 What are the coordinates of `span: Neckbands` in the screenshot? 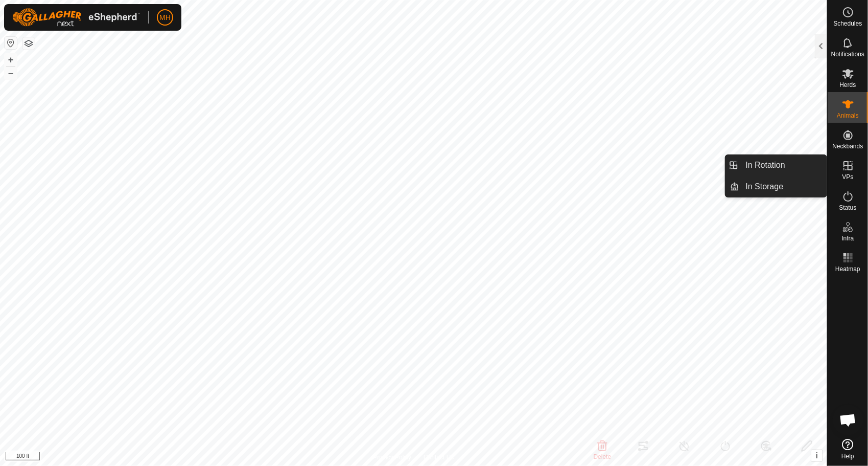 It's located at (847, 146).